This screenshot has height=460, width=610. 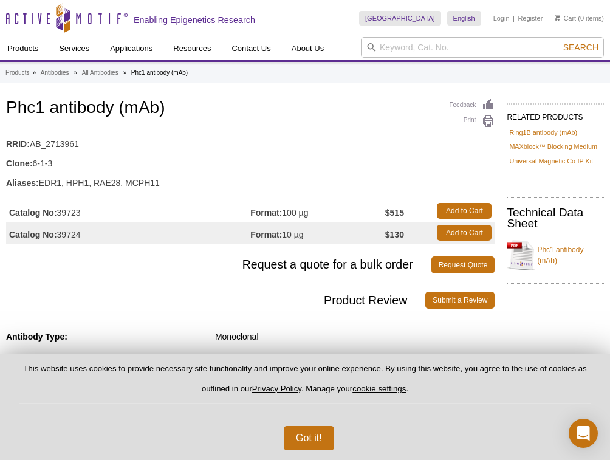 What do you see at coordinates (250, 109) in the screenshot?
I see `h1: Phc1 antibody (mAb)` at bounding box center [250, 109].